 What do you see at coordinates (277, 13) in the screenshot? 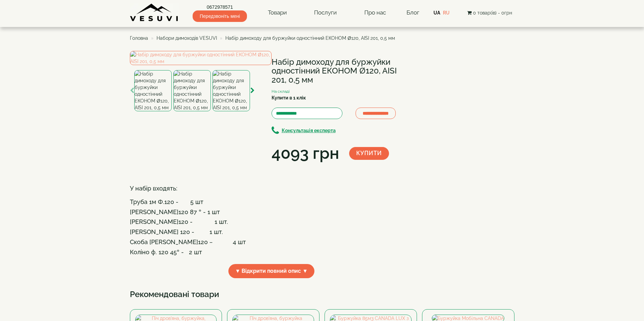
I see `a: Товари` at bounding box center [277, 13].